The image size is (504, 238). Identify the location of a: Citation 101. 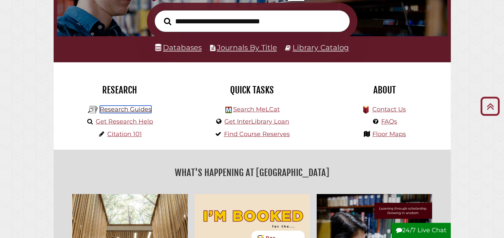
(124, 134).